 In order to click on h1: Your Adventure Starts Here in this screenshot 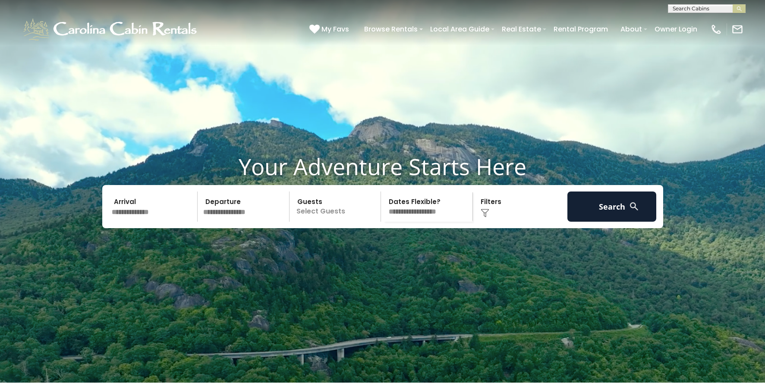, I will do `click(382, 167)`.